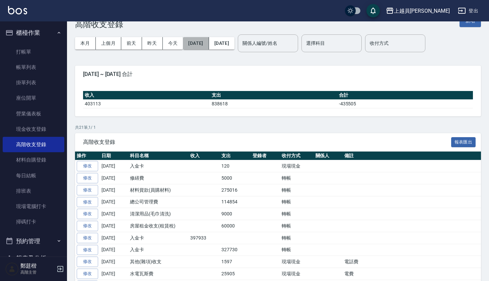 This screenshot has height=281, width=489. I want to click on img: Person, so click(12, 269).